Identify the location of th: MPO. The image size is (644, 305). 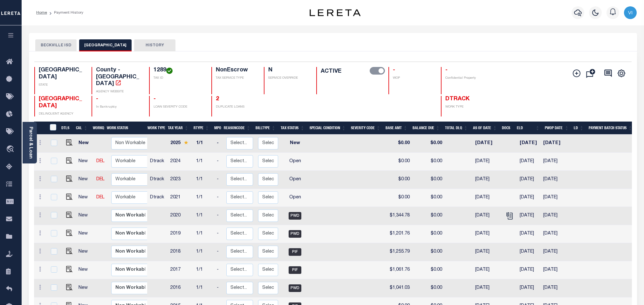
(216, 128).